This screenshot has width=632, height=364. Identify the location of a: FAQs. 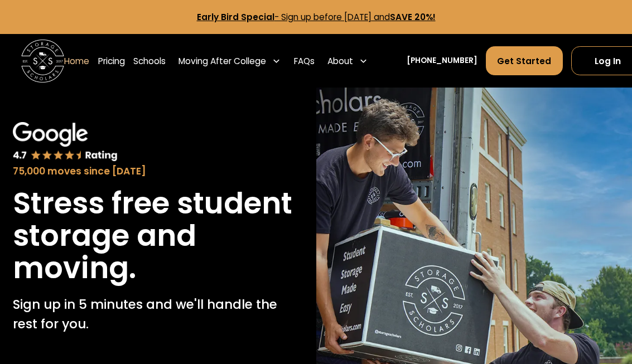
(304, 61).